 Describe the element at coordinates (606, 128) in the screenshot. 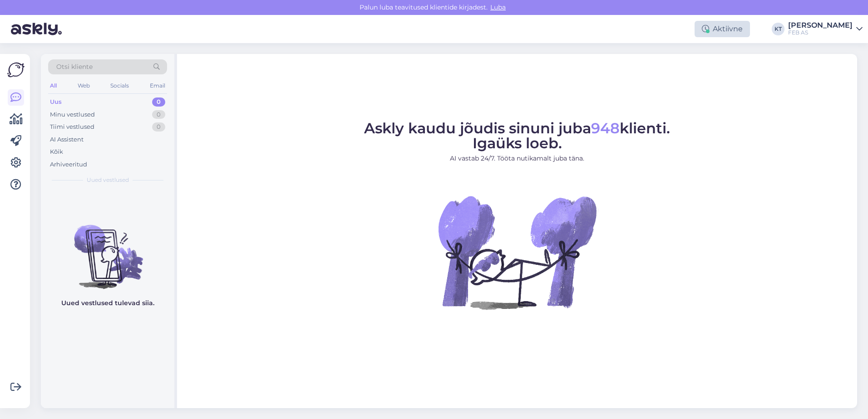

I see `span: 948` at that location.